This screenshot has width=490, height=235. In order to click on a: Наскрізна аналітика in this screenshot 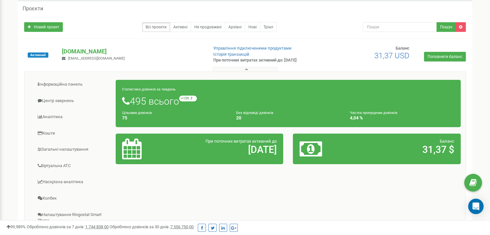, I will do `click(73, 182)`.